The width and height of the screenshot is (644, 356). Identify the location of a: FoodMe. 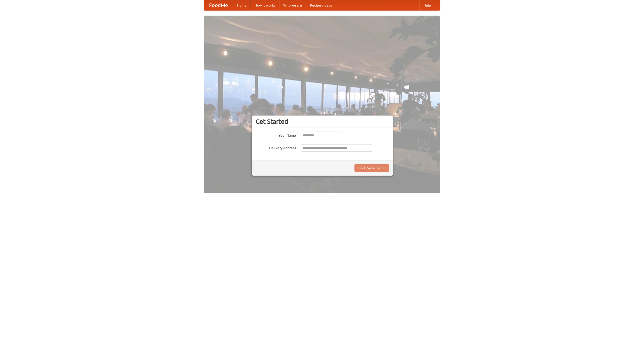
(218, 5).